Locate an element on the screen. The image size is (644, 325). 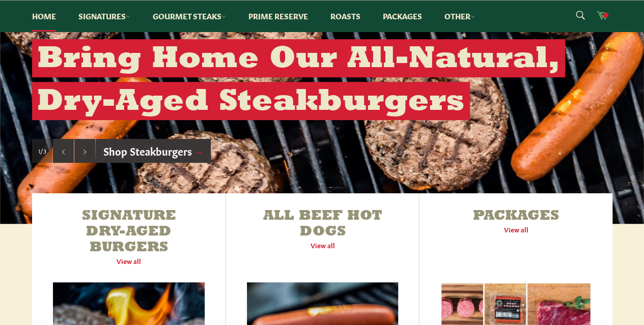
a: Gourmet Steaks is located at coordinates (189, 16).